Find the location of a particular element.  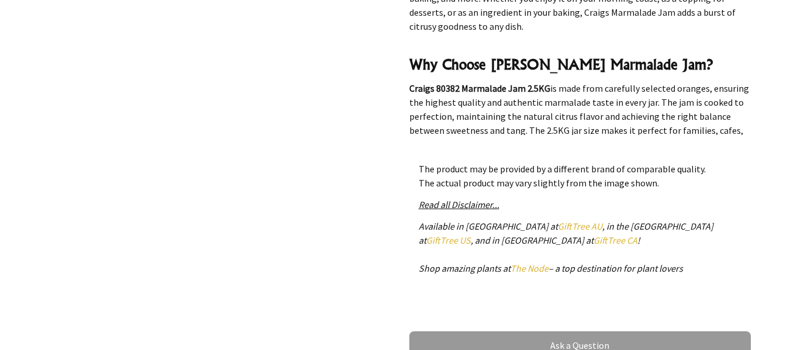

a: GiftTree AU is located at coordinates (580, 226).